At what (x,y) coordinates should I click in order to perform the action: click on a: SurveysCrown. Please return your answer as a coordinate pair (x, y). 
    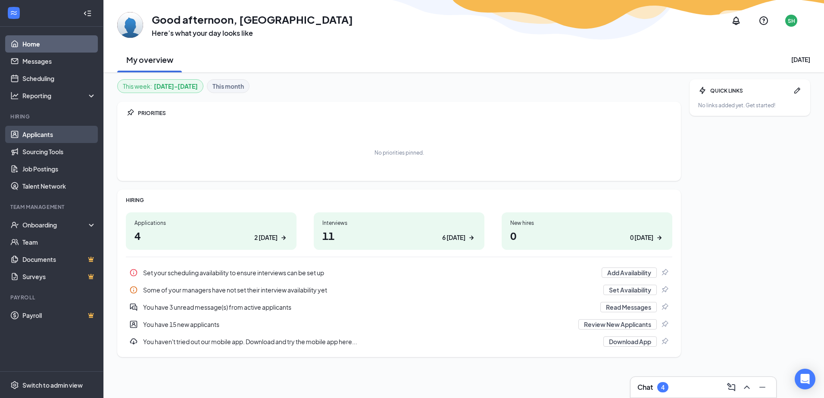
    Looking at the image, I should click on (59, 277).